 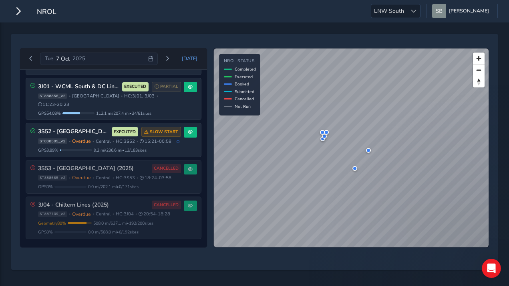 What do you see at coordinates (113, 186) in the screenshot?
I see `span: 0.0 mi / 202.1 mi • 0 / 171 sites` at bounding box center [113, 186].